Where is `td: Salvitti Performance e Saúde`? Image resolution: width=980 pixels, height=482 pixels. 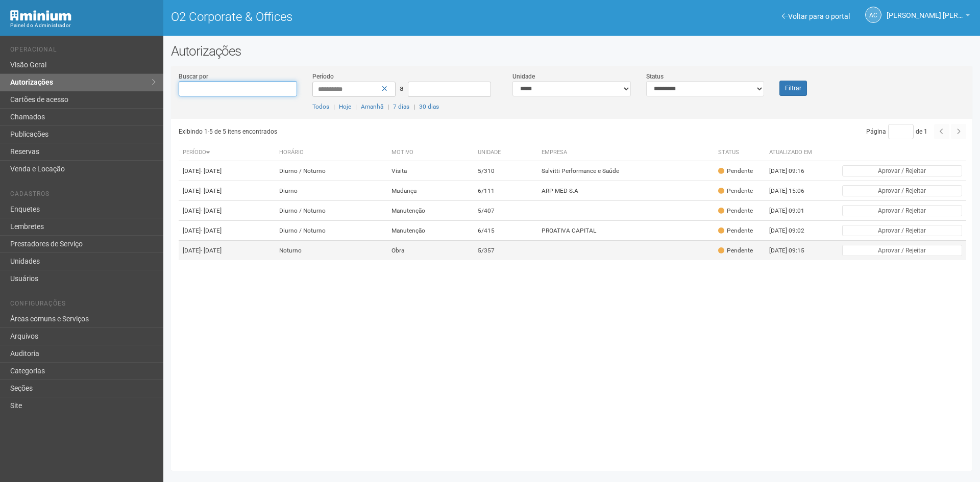
td: Salvitti Performance e Saúde is located at coordinates (625, 171).